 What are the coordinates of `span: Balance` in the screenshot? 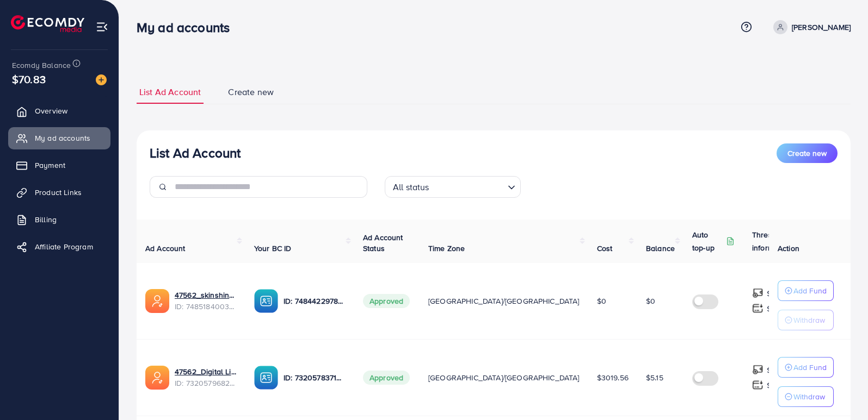 It's located at (660, 249).